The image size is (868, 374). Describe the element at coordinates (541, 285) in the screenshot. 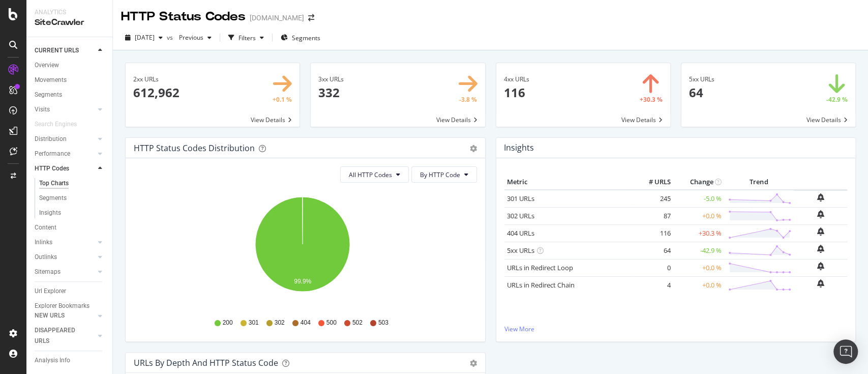

I see `a: URLs in Redirect Chain` at that location.